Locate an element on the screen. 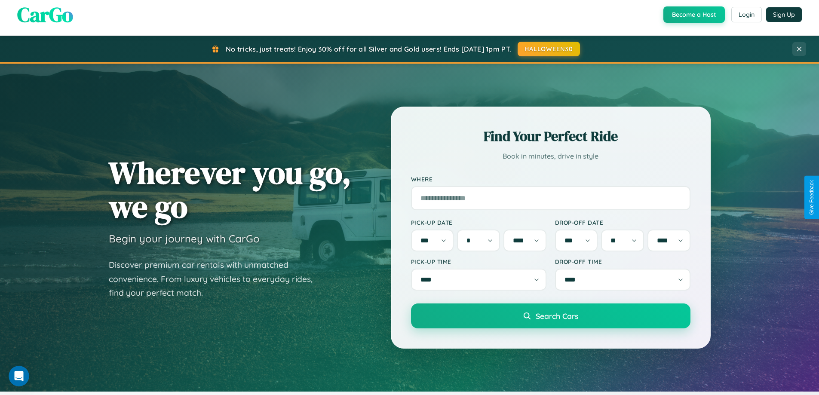 The image size is (819, 395). div: Give Feedback is located at coordinates (812, 197).